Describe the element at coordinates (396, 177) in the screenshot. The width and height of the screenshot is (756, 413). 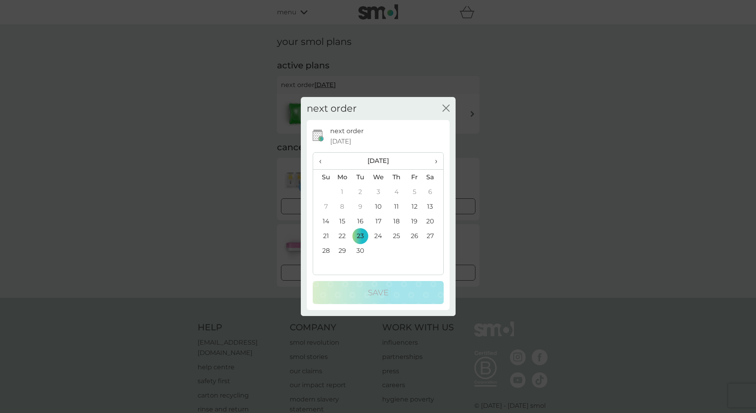
I see `th: Th` at that location.